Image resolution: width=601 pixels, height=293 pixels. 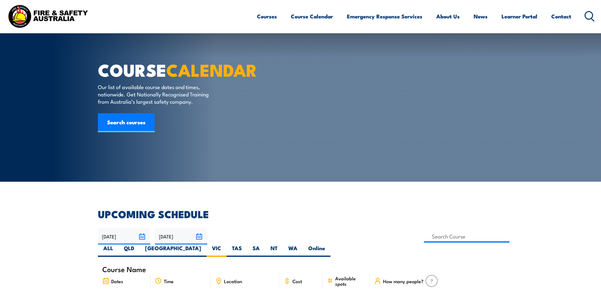 I want to click on input: To date, so click(x=181, y=236).